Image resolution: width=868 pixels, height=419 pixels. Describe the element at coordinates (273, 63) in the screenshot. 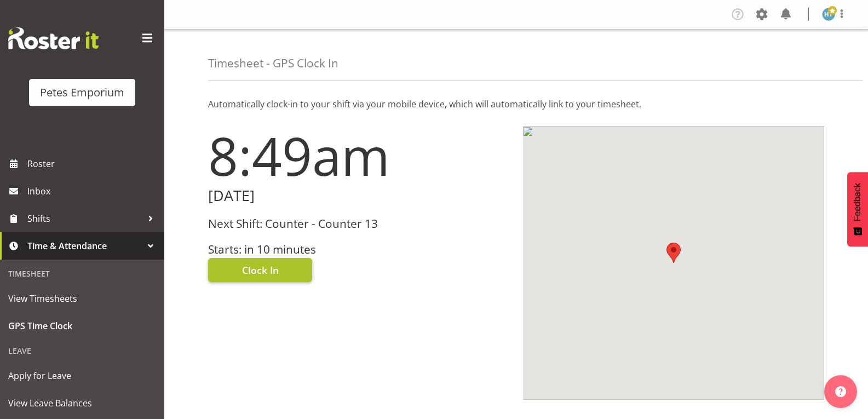

I see `h4: Timesheet - GPS Clock In` at that location.